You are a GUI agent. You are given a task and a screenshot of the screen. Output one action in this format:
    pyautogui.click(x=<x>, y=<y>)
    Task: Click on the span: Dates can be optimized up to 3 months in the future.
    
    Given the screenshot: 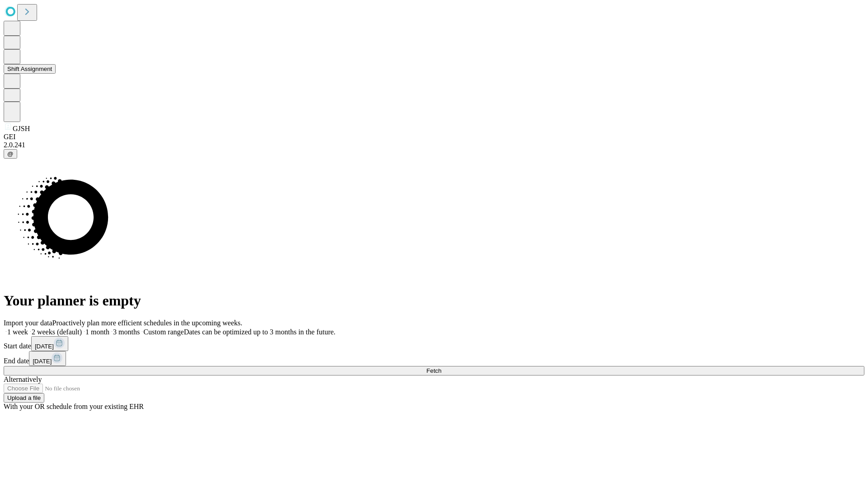 What is the action you would take?
    pyautogui.click(x=260, y=332)
    